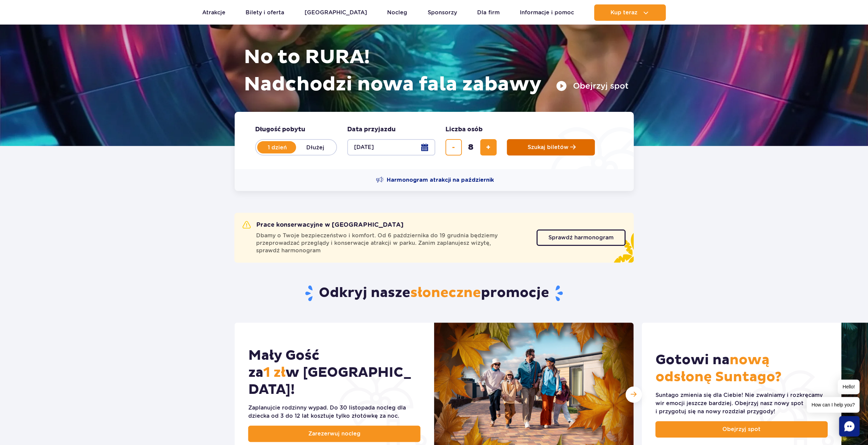  What do you see at coordinates (742, 403) in the screenshot?
I see `div: Suntago zmienia się dla Ciebie! Nie zwalniamy i rozkręcamy wir emocji jeszcze bardziej. Obejrzyj ...` at bounding box center [742, 403].